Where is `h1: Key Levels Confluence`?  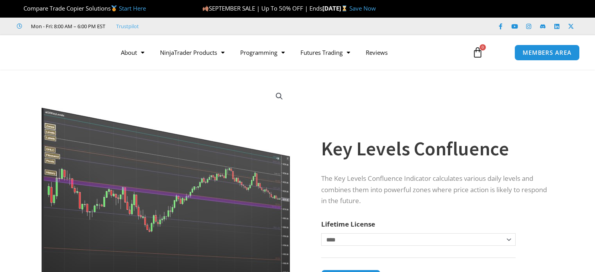 h1: Key Levels Confluence is located at coordinates (435, 149).